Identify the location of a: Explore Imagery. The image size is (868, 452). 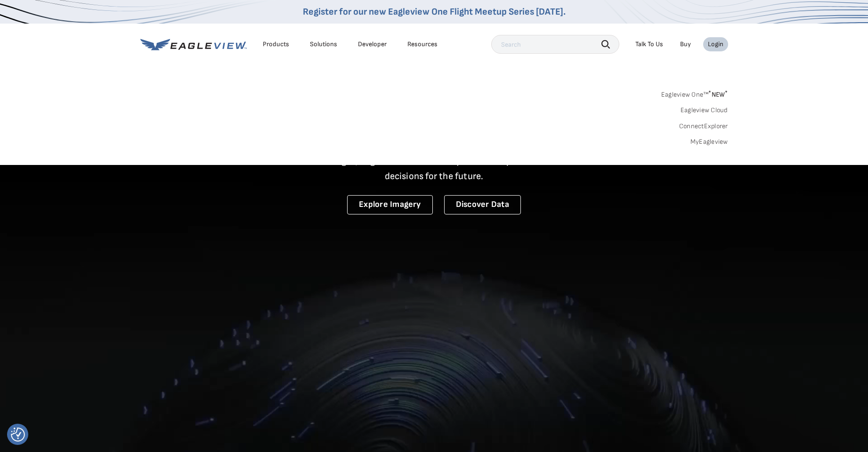
(390, 204).